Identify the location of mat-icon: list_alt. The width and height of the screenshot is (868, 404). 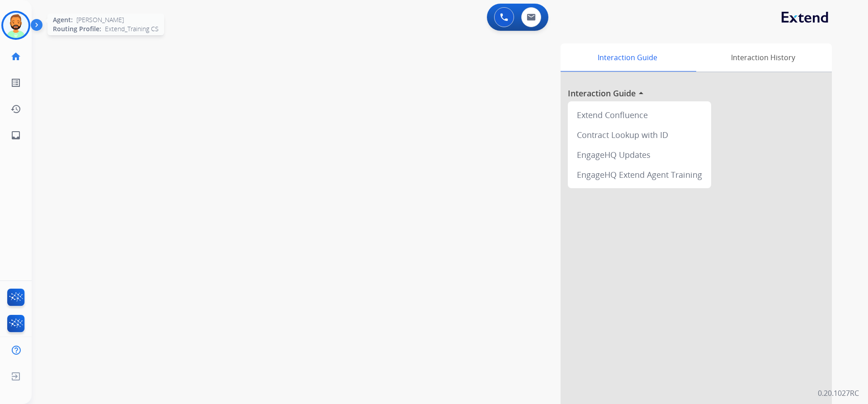
(16, 82).